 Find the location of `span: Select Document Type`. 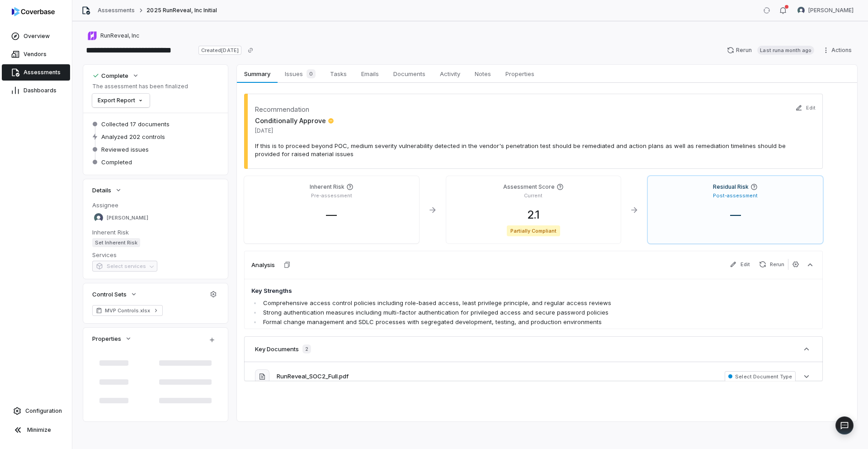

span: Select Document Type is located at coordinates (760, 376).